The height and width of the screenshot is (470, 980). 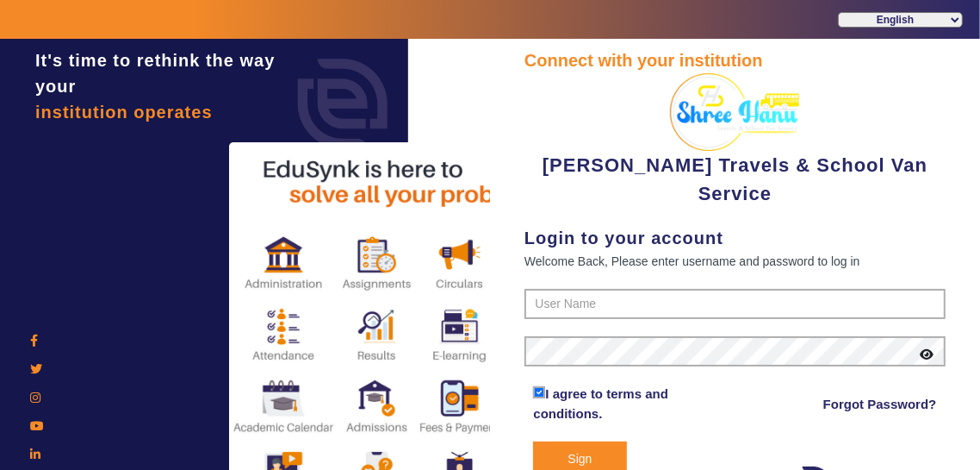 What do you see at coordinates (735, 261) in the screenshot?
I see `div: Welcome Back, Please enter username and password to log in` at bounding box center [735, 261].